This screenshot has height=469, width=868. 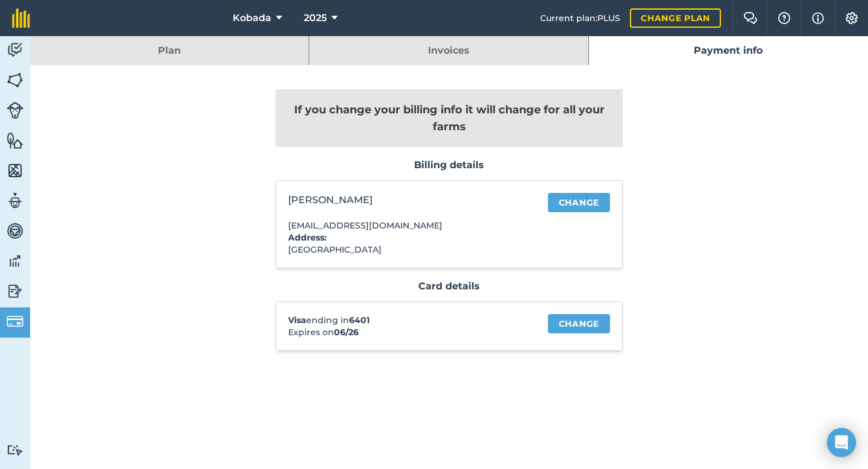 I want to click on a: Change plan, so click(x=675, y=18).